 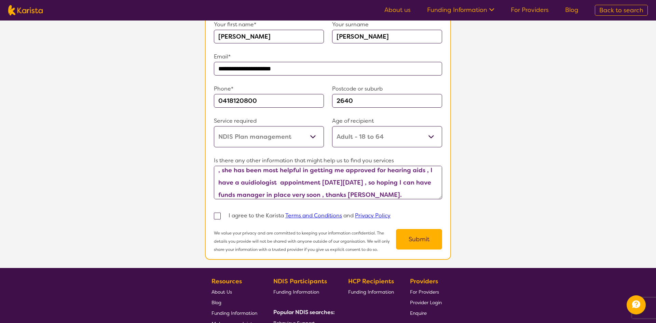 What do you see at coordinates (371, 281) in the screenshot?
I see `b: HCP Recipients` at bounding box center [371, 281].